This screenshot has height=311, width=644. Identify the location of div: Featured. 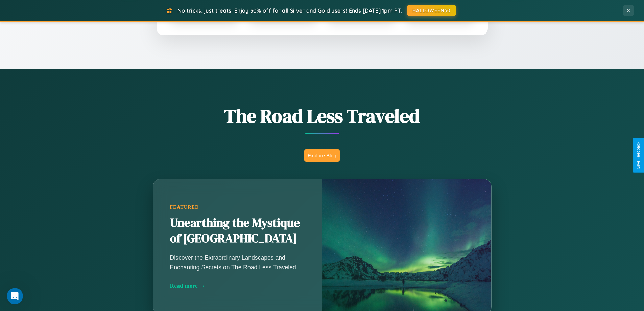
(238, 207).